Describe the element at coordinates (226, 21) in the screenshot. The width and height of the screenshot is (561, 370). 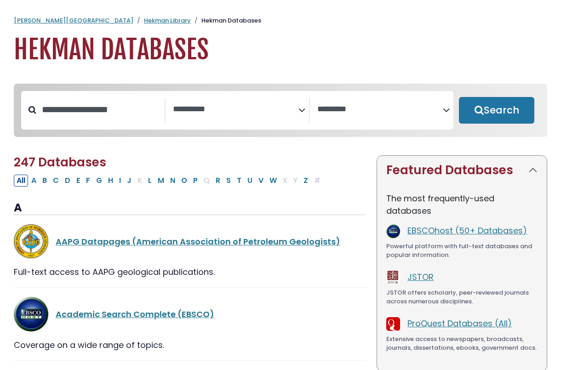
I see `li: Hekman Databases` at that location.